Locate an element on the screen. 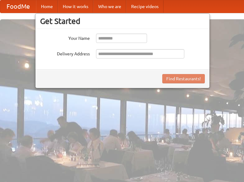  a: FoodMe is located at coordinates (18, 7).